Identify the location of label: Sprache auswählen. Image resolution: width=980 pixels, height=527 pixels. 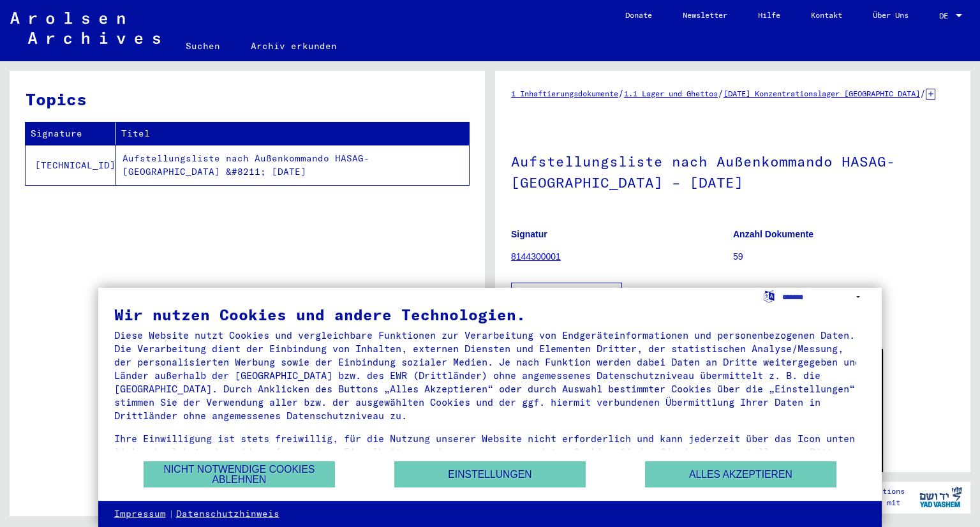
(769, 295).